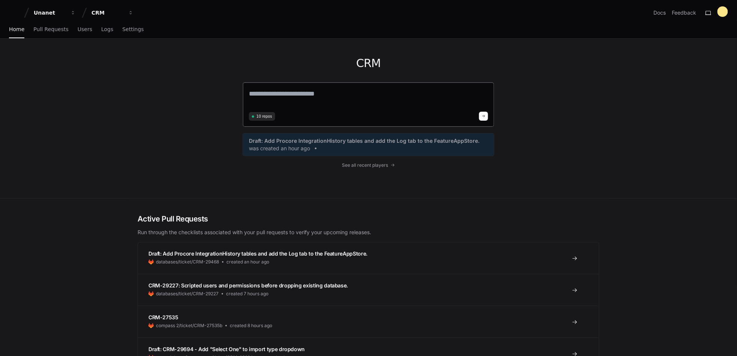 The height and width of the screenshot is (356, 737). Describe the element at coordinates (368, 290) in the screenshot. I see `a: CRM-29227: Scripted users and permissions before dropping existing database.databases/ticket/CRM-...` at that location.